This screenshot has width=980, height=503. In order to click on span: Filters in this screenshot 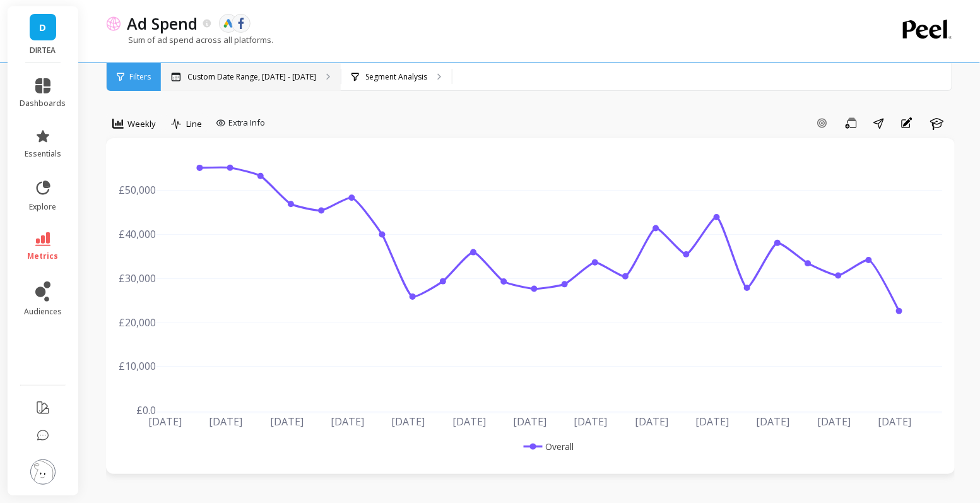, I will do `click(140, 77)`.